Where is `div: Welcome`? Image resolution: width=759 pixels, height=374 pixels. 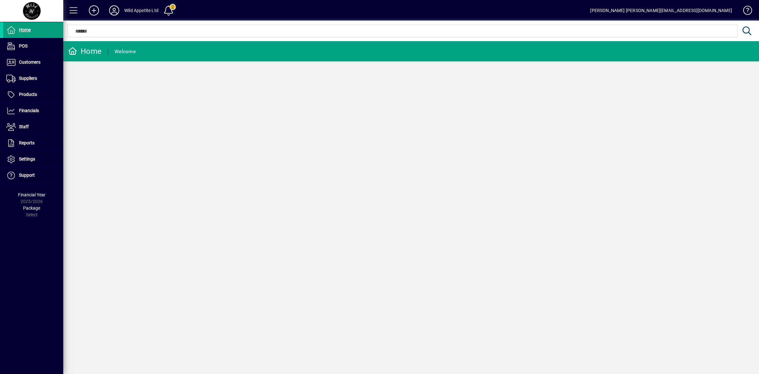 div: Welcome is located at coordinates (125, 52).